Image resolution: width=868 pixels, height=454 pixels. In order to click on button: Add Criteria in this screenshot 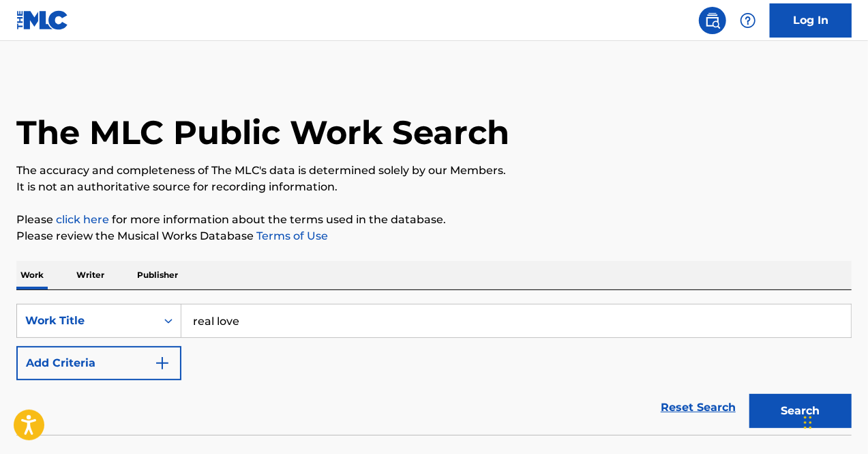, I will do `click(99, 363)`.